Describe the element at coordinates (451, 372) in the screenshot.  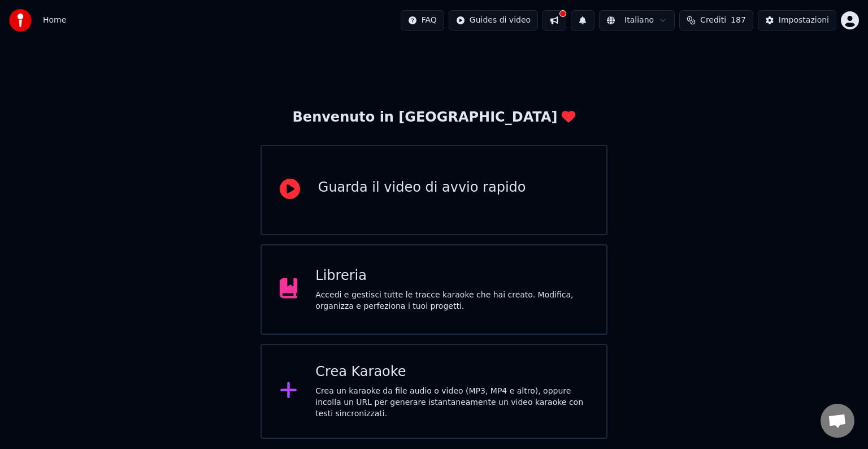
I see `div: Crea Karaoke` at that location.